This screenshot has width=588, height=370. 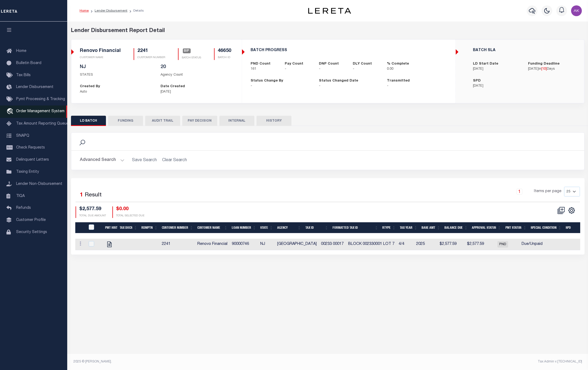 I want to click on span: PND, so click(x=503, y=244).